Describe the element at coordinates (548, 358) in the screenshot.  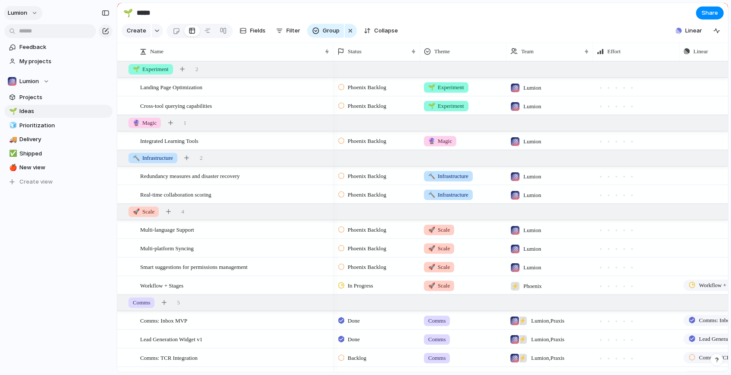
I see `span: Lumion , Praxis` at that location.